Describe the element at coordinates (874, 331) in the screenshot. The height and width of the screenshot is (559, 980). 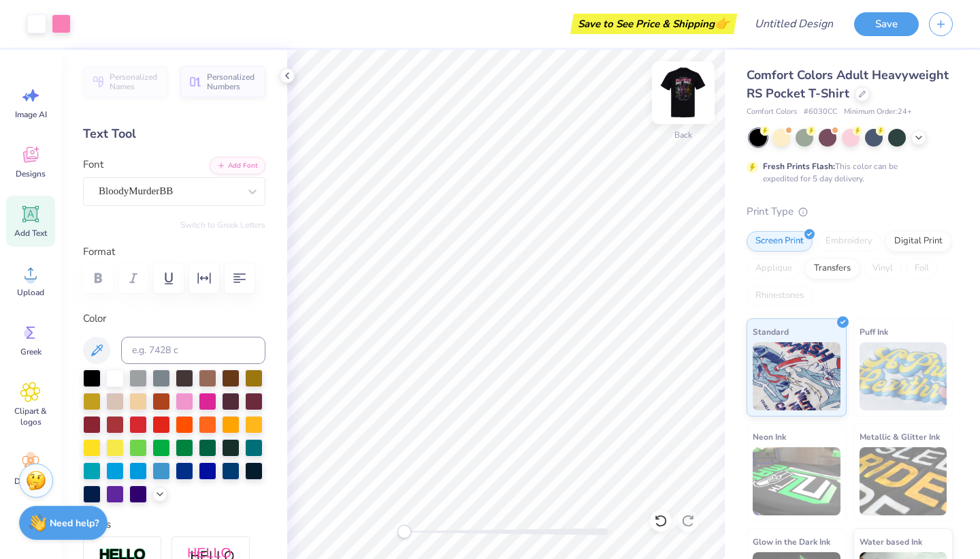
I see `span: Puff Ink` at that location.